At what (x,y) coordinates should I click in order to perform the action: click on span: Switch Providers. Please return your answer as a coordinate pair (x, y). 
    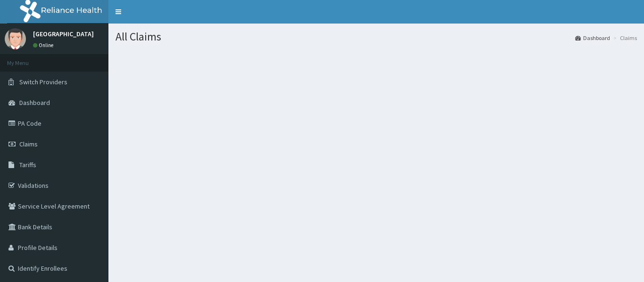
    Looking at the image, I should click on (43, 82).